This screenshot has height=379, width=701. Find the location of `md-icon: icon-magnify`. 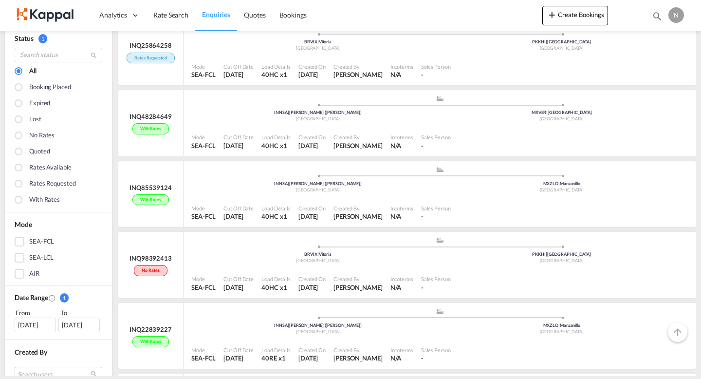

md-icon: icon-magnify is located at coordinates (94, 55).